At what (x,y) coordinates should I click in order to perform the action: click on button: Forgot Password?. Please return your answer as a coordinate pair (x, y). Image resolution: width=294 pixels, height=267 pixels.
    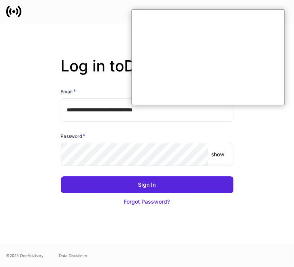
    Looking at the image, I should click on (147, 201).